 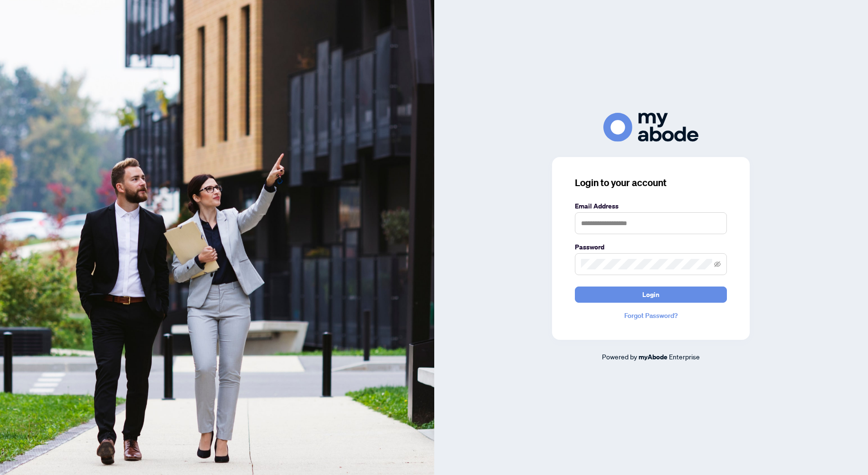 I want to click on span: Powered by, so click(x=620, y=356).